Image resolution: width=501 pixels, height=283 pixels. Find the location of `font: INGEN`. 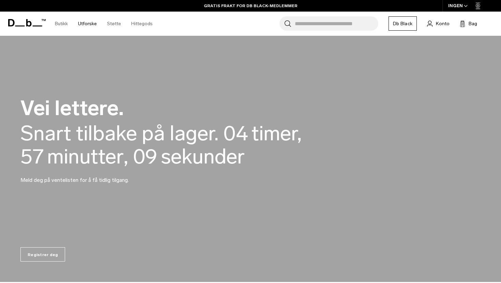

font: INGEN is located at coordinates (456, 5).